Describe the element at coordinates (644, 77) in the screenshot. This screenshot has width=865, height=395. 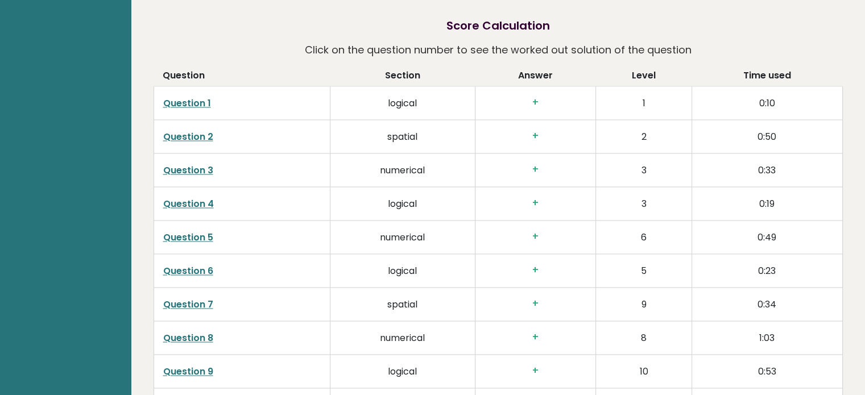
I see `th: Level` at that location.